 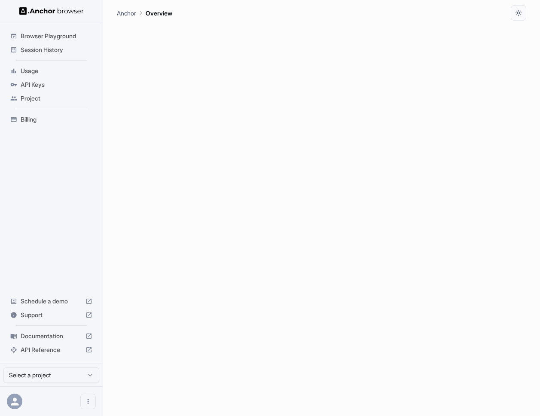 What do you see at coordinates (51, 71) in the screenshot?
I see `div: Usage` at bounding box center [51, 71].